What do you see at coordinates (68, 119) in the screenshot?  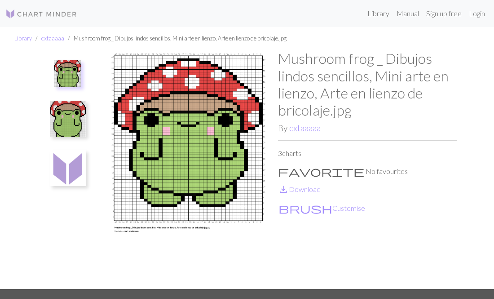 I see `img: Copy of Mushroom frog _ Dibujos lindos sencillos, Mini arte en lienzo, Arte en lienzo de bricolaj...` at bounding box center [68, 119].